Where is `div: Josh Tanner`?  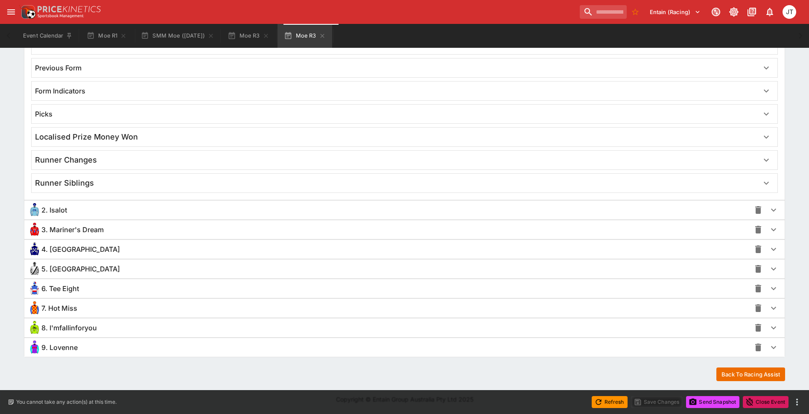 div: Josh Tanner is located at coordinates (790, 12).